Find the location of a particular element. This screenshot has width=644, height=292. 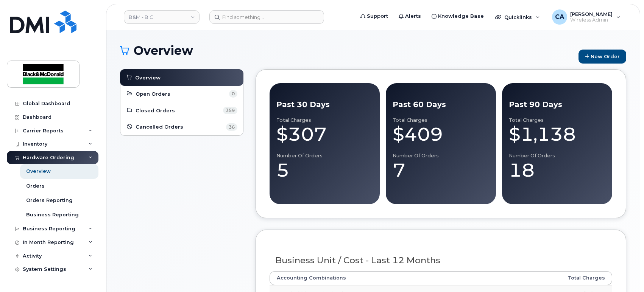

span: 359 is located at coordinates (230, 110).